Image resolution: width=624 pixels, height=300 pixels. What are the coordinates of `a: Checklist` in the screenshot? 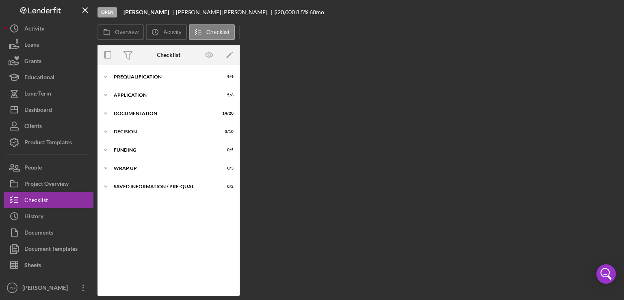 It's located at (49, 200).